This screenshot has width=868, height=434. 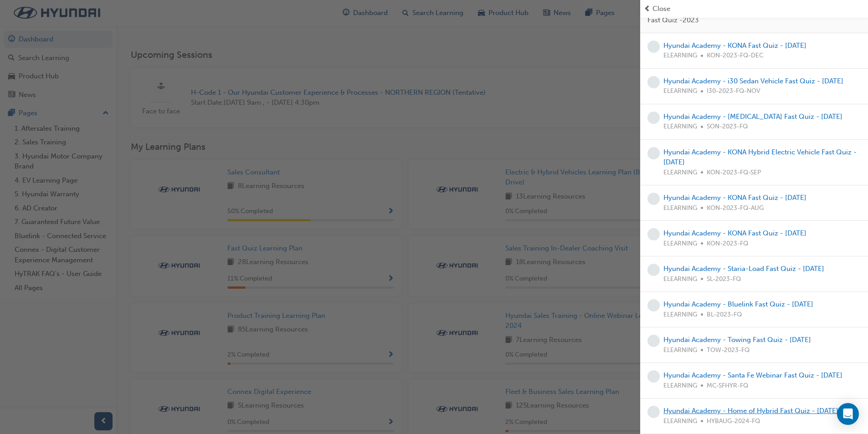 I want to click on span: TOW-2023-FQ, so click(x=728, y=350).